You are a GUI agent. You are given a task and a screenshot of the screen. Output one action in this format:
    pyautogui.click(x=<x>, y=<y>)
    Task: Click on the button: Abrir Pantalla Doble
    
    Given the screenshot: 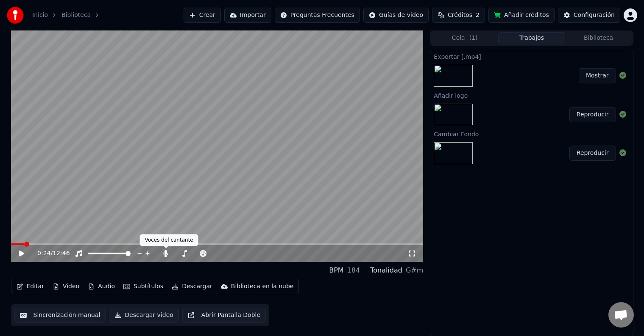 What is the action you would take?
    pyautogui.click(x=224, y=315)
    